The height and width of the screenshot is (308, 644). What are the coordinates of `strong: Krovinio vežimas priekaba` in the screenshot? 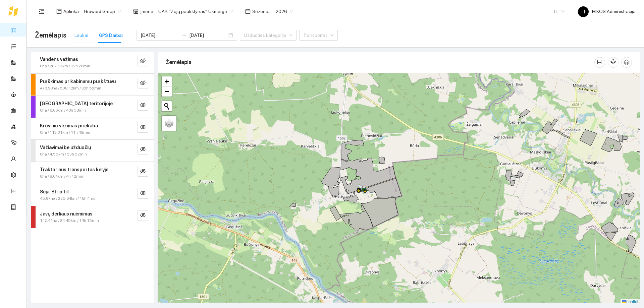 It's located at (69, 126).